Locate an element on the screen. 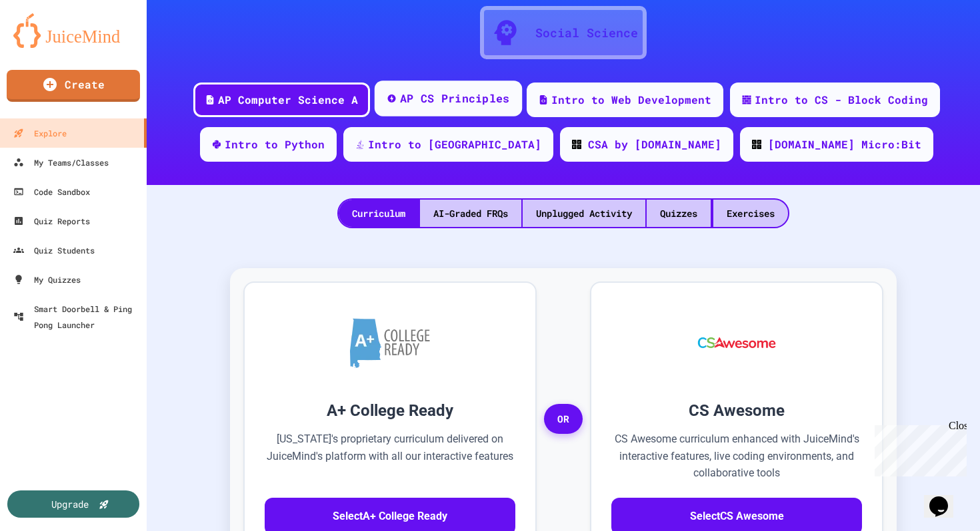 This screenshot has height=531, width=980. div: Intro to Python is located at coordinates (275, 144).